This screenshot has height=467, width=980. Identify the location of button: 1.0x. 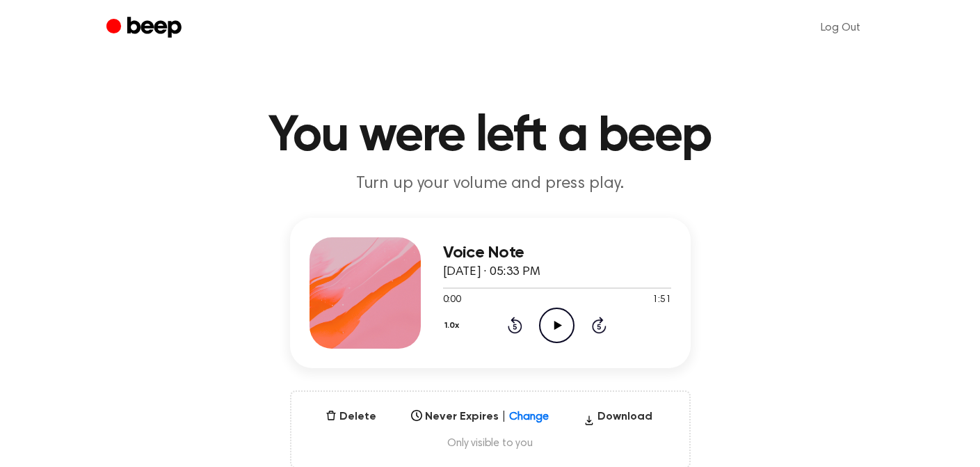
(454, 325).